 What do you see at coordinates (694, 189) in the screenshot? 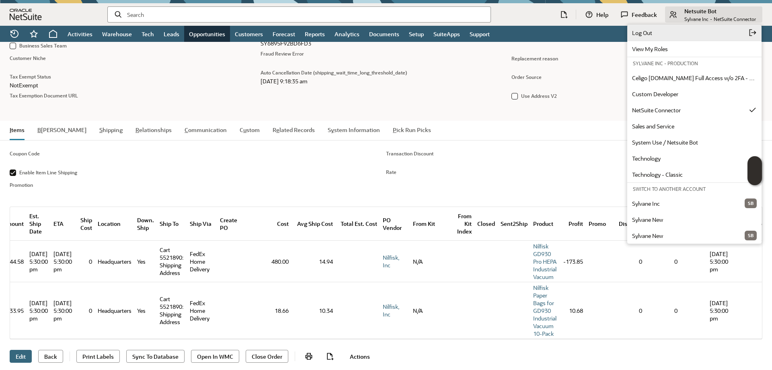
I see `label: SWITCH TO ANOTHER ACCOUNT` at bounding box center [694, 189].